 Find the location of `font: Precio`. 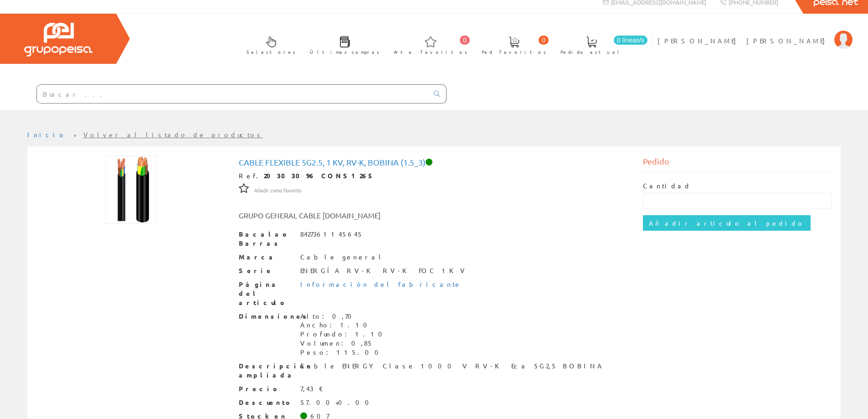

font: Precio is located at coordinates (259, 388).